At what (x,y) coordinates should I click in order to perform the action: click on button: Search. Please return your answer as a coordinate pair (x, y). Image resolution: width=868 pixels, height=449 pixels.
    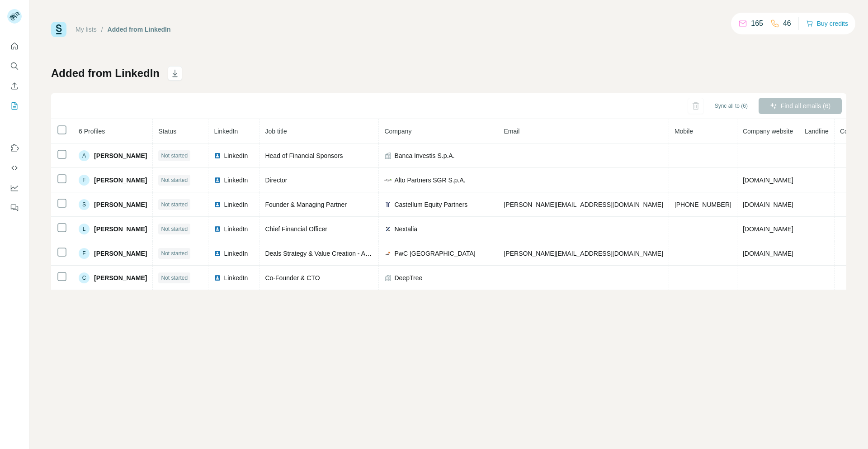
    Looking at the image, I should click on (14, 66).